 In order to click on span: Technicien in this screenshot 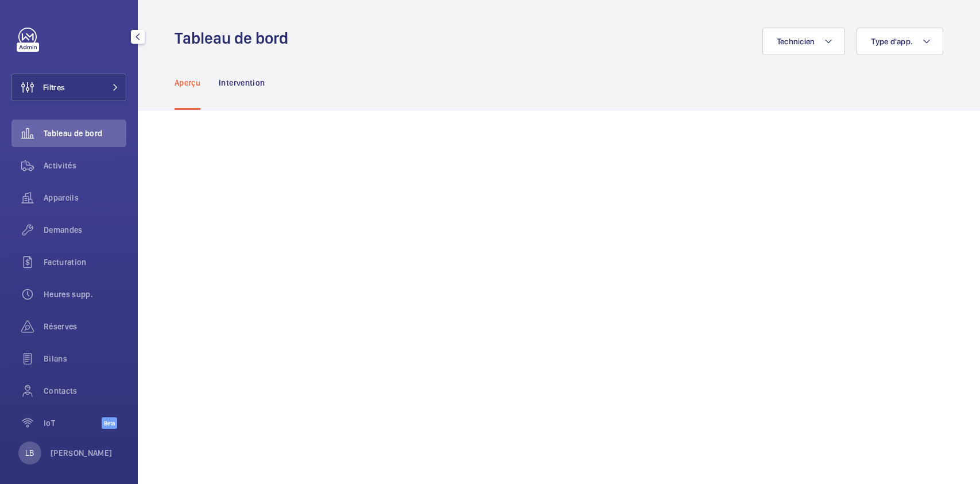, I will do `click(796, 42)`.